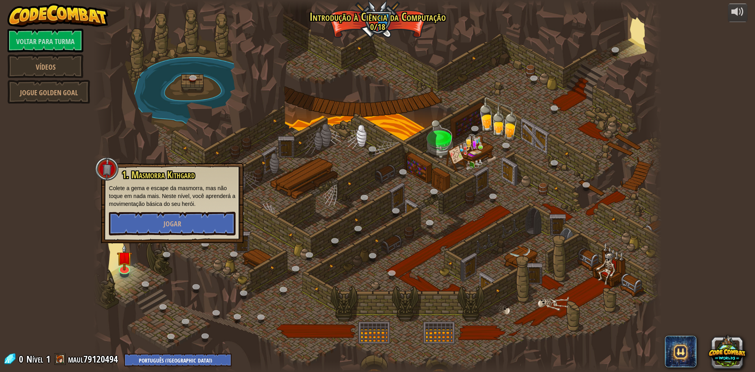 This screenshot has height=372, width=755. I want to click on font: 1, so click(48, 359).